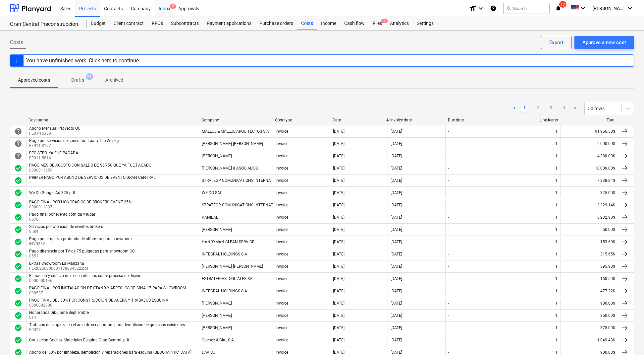 The image size is (644, 355). I want to click on div: 153.60$, so click(589, 242).